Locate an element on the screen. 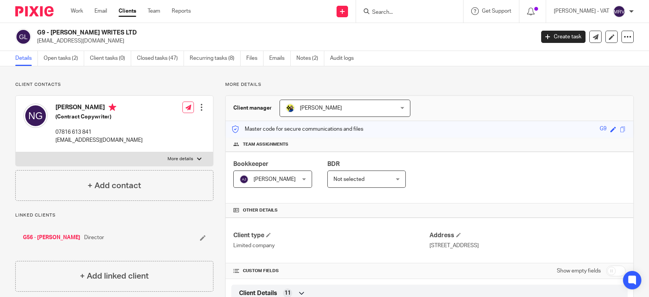 The image size is (649, 297). h4: Address is located at coordinates (528, 235).